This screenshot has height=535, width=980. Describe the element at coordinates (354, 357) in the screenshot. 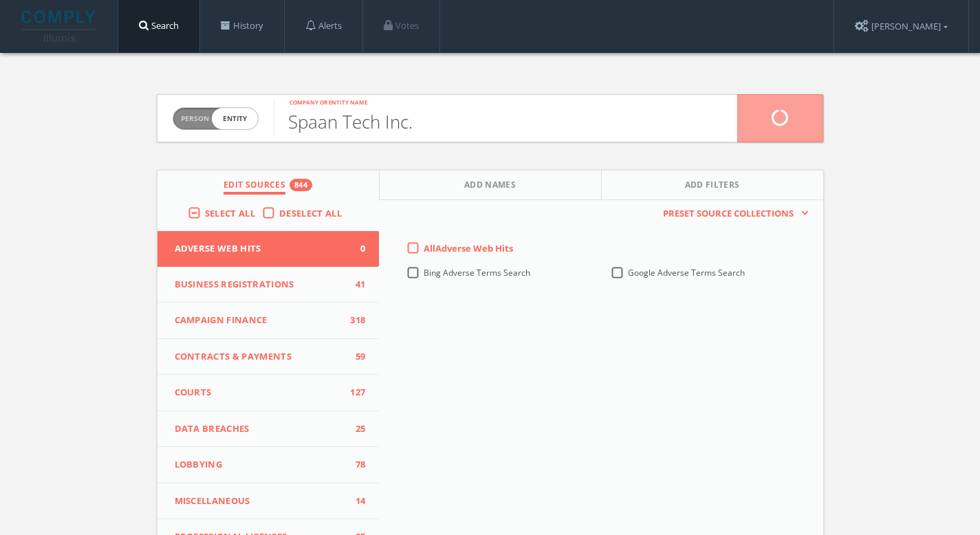

I see `span: 59` at that location.